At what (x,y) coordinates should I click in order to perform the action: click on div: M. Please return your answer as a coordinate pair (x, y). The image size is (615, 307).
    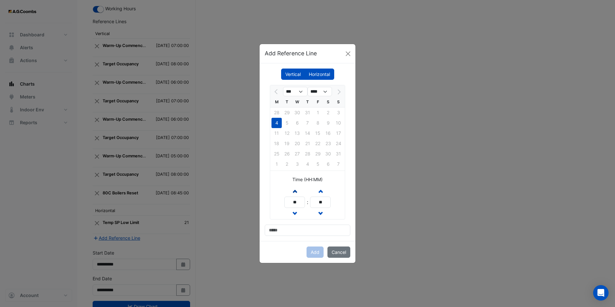
    Looking at the image, I should click on (277, 102).